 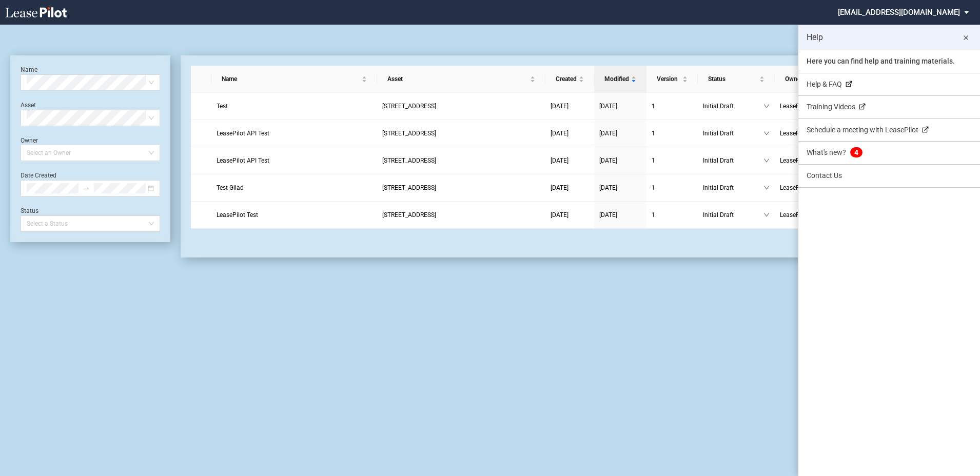 I want to click on span: Modified, so click(x=616, y=79).